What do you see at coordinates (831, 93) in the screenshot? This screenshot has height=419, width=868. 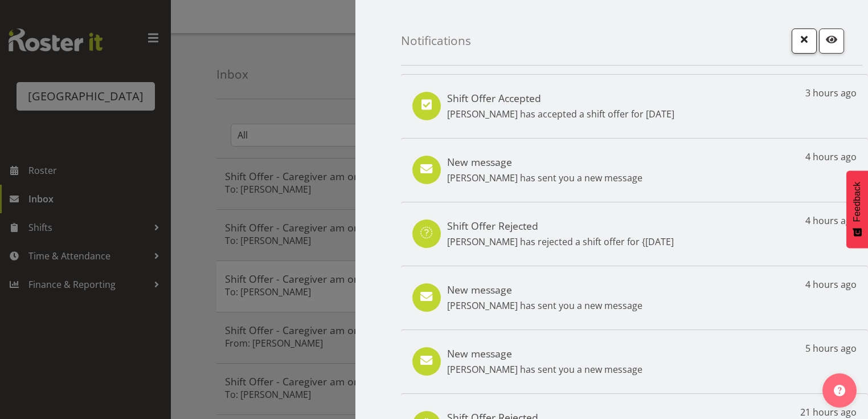 I see `p: 3 hours ago` at bounding box center [831, 93].